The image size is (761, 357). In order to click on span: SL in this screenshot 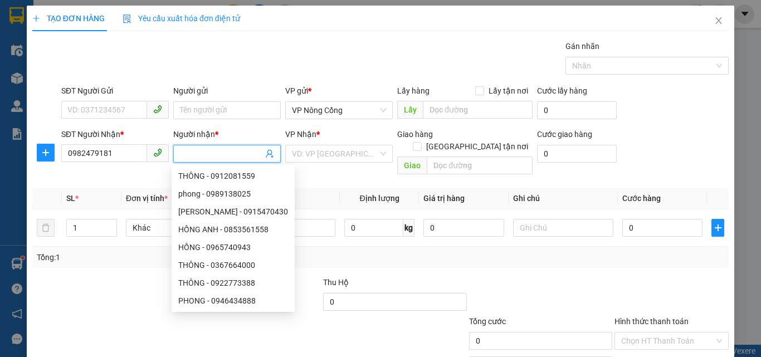, I will do `click(71, 198)`.